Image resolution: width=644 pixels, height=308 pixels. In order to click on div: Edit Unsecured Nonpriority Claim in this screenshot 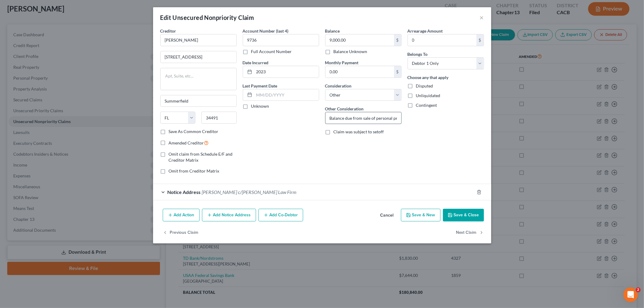, I will do `click(207, 18)`.